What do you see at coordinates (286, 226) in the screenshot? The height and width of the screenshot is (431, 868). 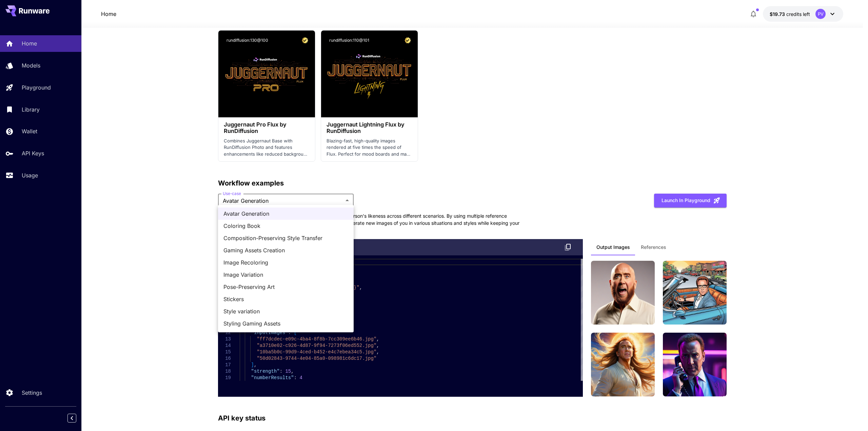 I see `span: Coloring Book` at bounding box center [286, 226].